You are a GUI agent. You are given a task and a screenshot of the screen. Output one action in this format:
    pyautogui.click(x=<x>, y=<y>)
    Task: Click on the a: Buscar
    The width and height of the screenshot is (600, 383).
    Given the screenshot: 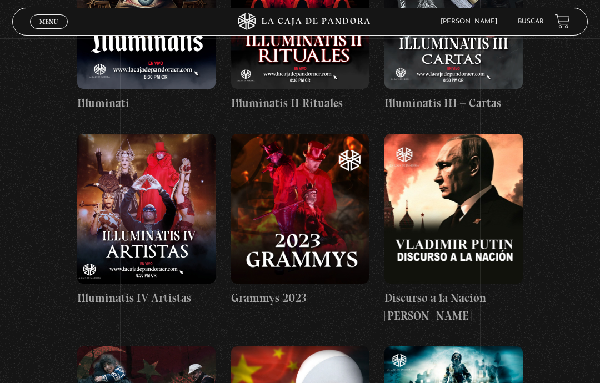 What is the action you would take?
    pyautogui.click(x=531, y=22)
    